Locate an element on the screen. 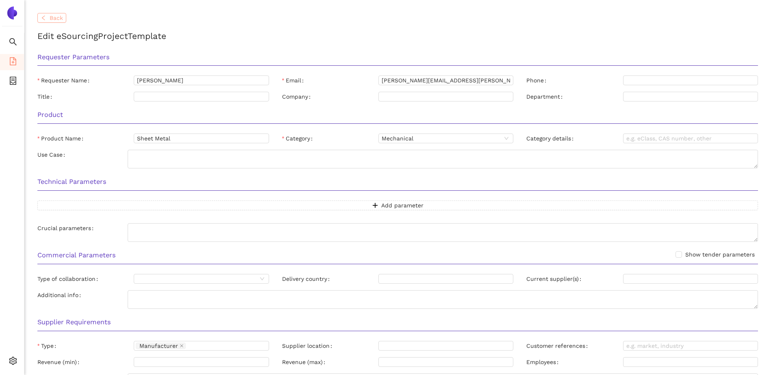  input: Email is located at coordinates (446, 80).